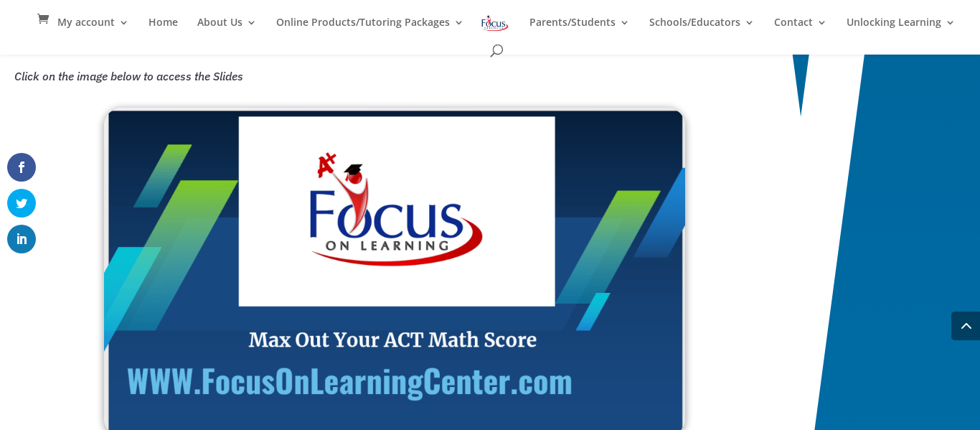 Image resolution: width=980 pixels, height=430 pixels. What do you see at coordinates (901, 29) in the screenshot?
I see `a: Unlocking Learning` at bounding box center [901, 29].